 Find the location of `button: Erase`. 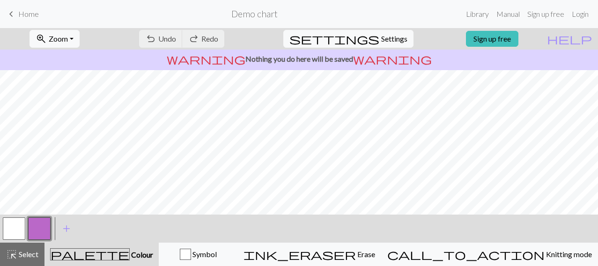

button: Erase is located at coordinates (309, 255).